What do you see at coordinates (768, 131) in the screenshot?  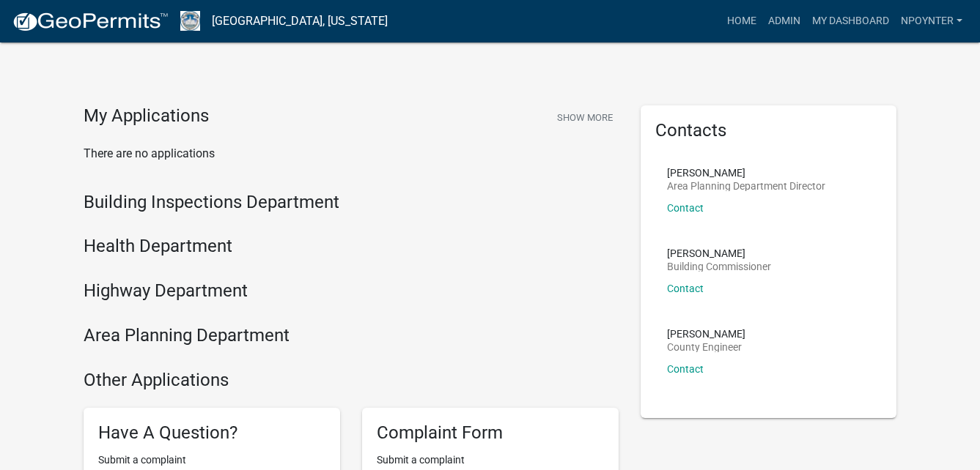 I see `h5: Contacts` at bounding box center [768, 131].